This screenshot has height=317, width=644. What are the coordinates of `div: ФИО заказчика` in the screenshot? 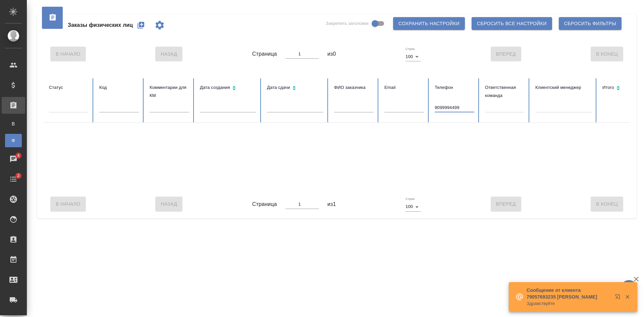 It's located at (354, 88).